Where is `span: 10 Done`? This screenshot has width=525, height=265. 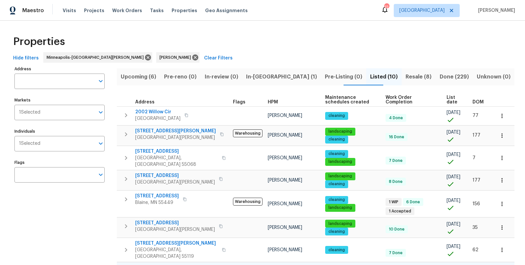 span: 10 Done is located at coordinates (397, 229).